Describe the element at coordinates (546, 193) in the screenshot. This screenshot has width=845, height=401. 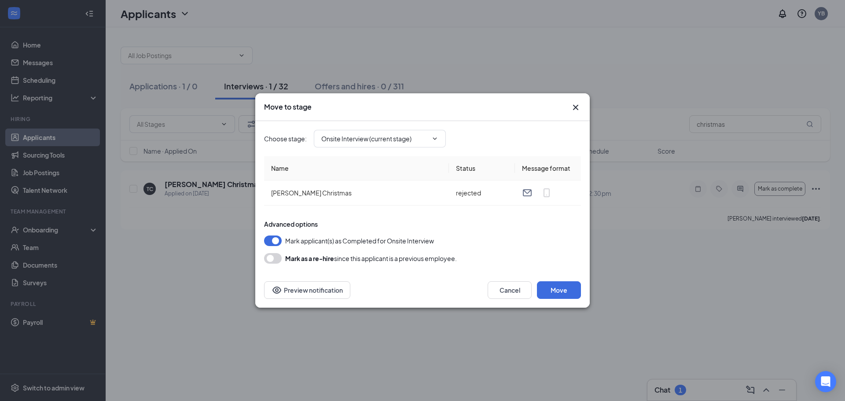
I see `svg: MobileSms` at that location.